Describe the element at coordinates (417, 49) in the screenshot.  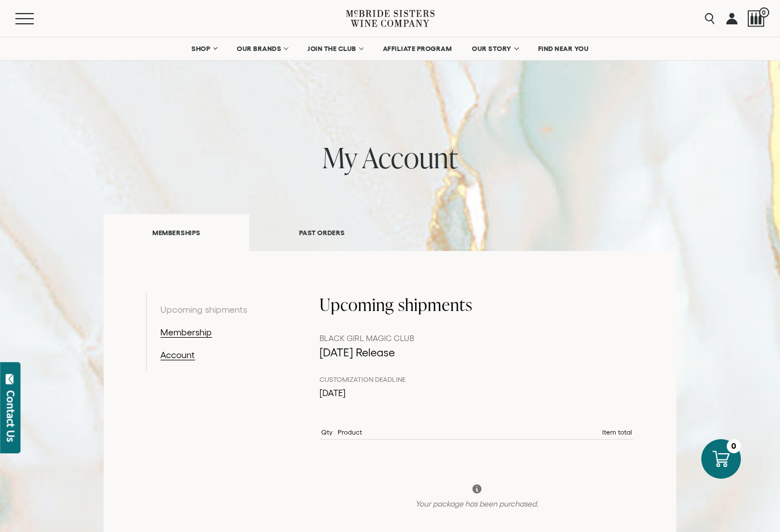
I see `a: AFFILIATE PROGRAM` at that location.